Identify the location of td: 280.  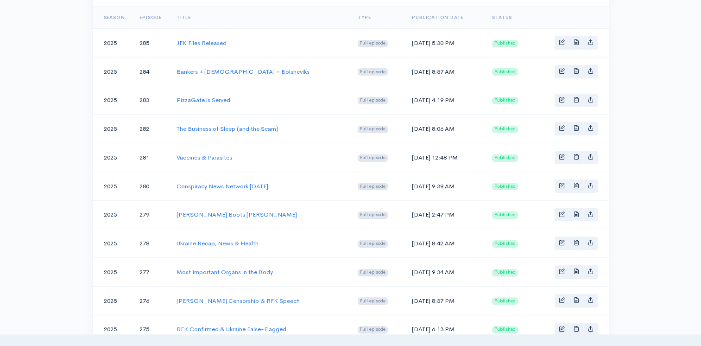
(151, 186).